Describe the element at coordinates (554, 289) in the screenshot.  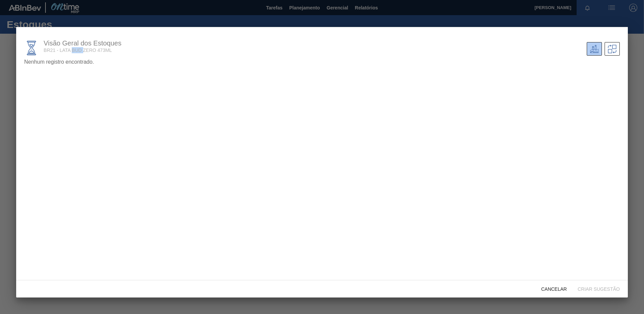
I see `button: Cancelar` at that location.